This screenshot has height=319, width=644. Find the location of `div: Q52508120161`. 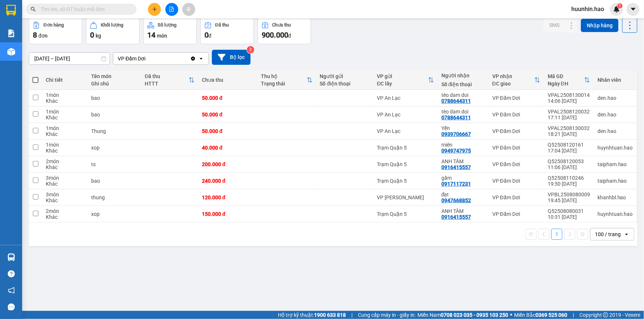

div: Q52508120161 is located at coordinates (569, 145).